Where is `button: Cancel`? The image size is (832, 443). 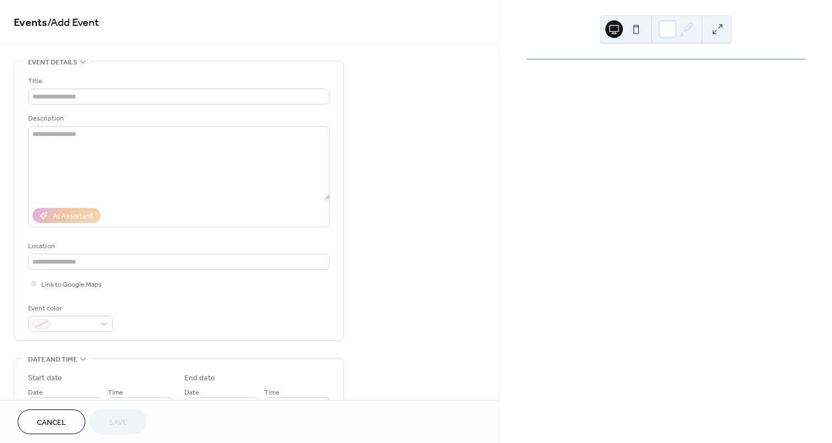 button: Cancel is located at coordinates (51, 421).